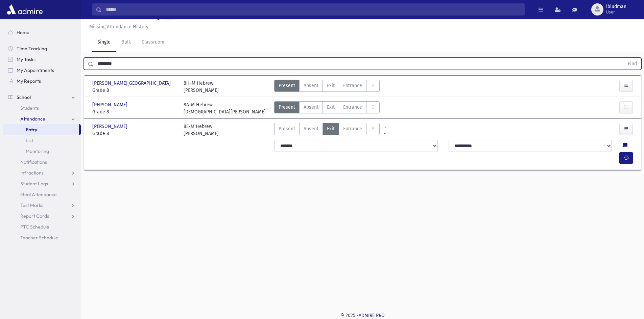 The width and height of the screenshot is (644, 319). Describe the element at coordinates (23, 33) in the screenshot. I see `span: Home` at that location.